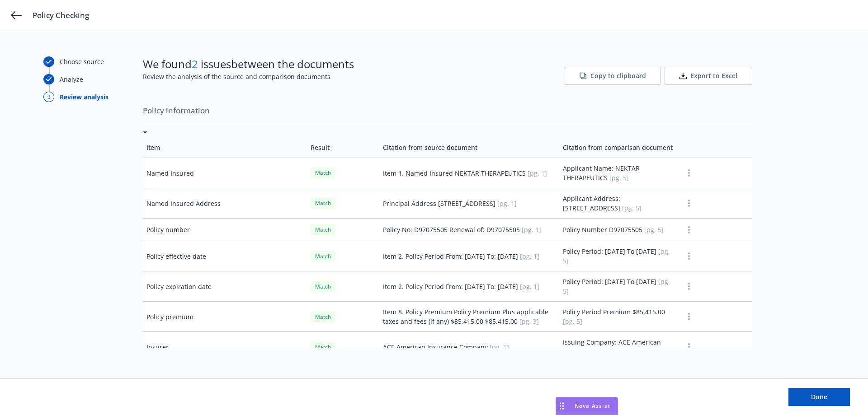 This screenshot has width=868, height=415. Describe the element at coordinates (562, 406) in the screenshot. I see `div: Drag to move` at that location.